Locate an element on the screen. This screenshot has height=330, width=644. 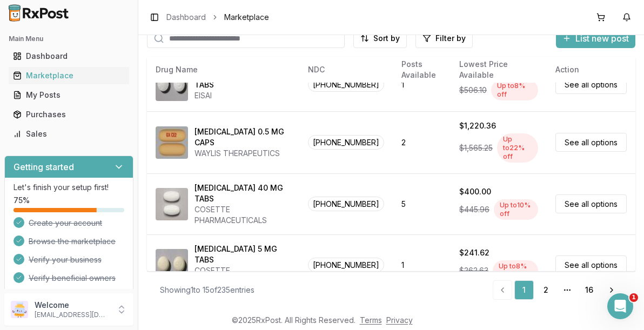
p: Welcome is located at coordinates (72, 305).